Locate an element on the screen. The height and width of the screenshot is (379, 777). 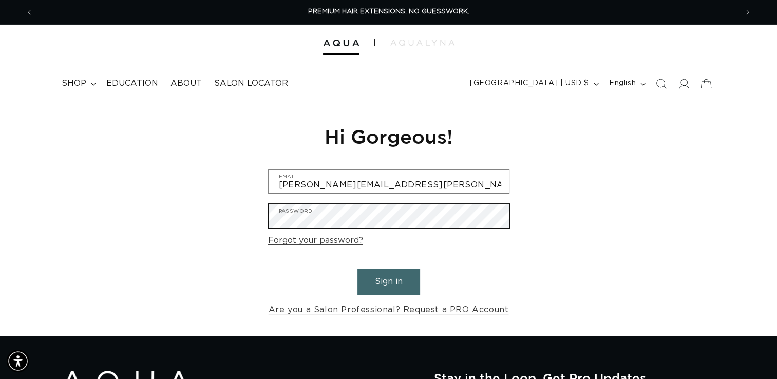
input: Email is located at coordinates (389, 181).